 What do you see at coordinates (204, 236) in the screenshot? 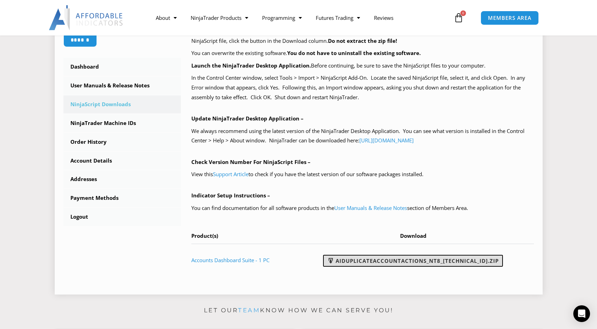
I see `span: Product(s)` at bounding box center [204, 236].